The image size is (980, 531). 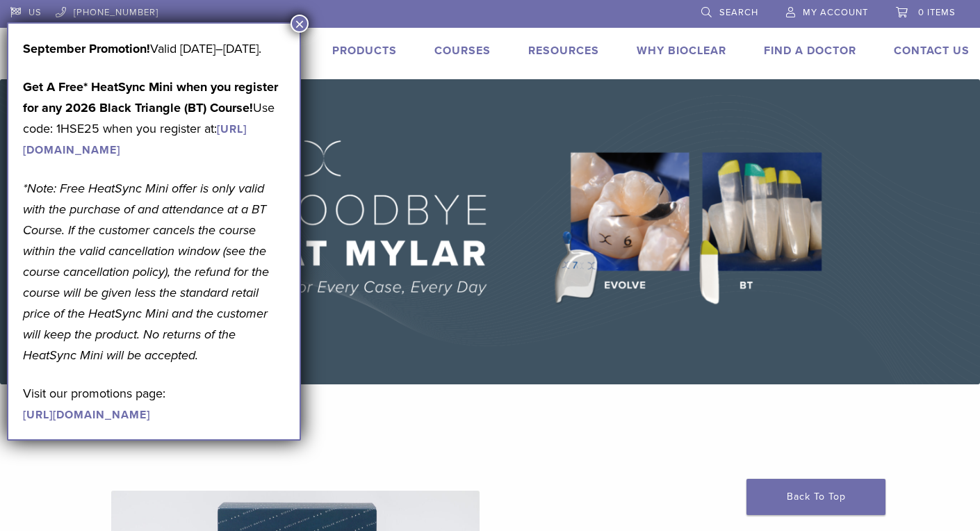 I want to click on a: Why Bioclear, so click(x=682, y=51).